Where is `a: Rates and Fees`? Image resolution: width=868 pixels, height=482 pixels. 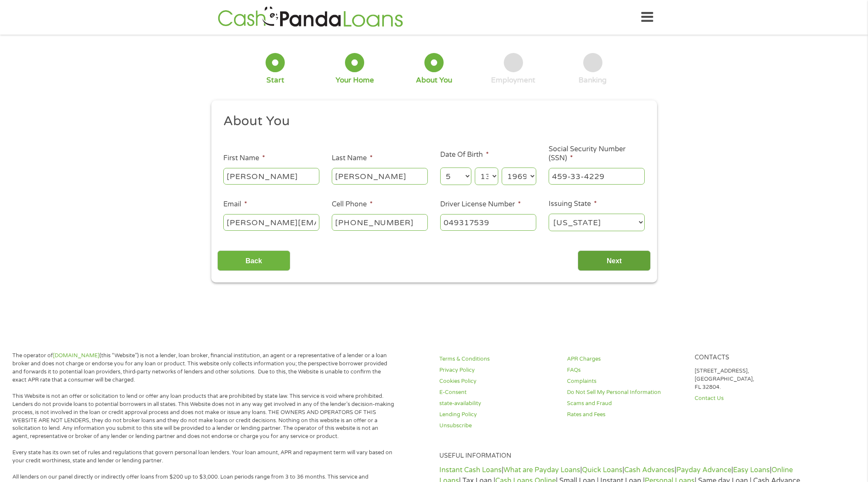
a: Rates and Fees is located at coordinates (626, 414).